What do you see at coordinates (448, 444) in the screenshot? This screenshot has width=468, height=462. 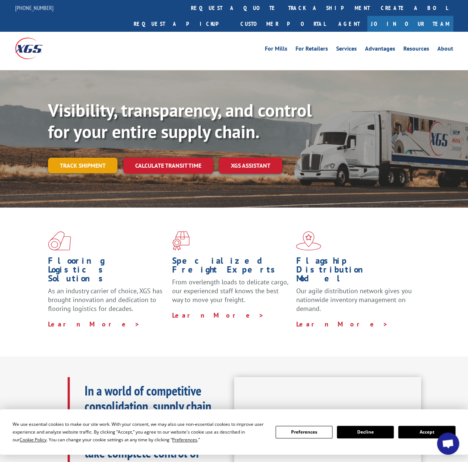 I see `div: Open chat` at bounding box center [448, 444].